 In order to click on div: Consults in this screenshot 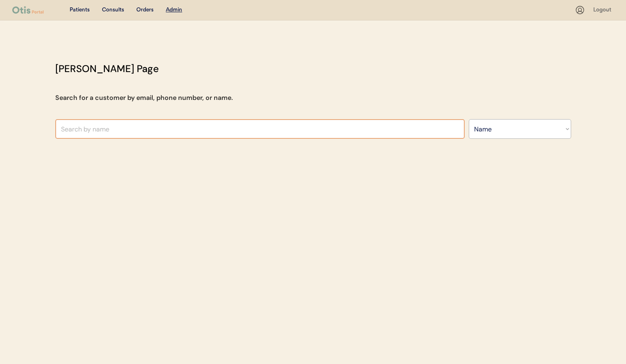, I will do `click(113, 10)`.